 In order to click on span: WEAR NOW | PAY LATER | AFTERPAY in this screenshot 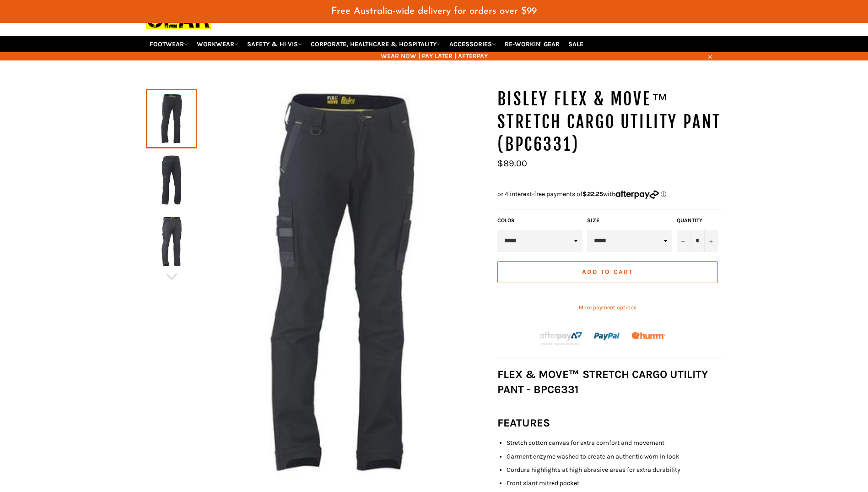, I will do `click(434, 56)`.